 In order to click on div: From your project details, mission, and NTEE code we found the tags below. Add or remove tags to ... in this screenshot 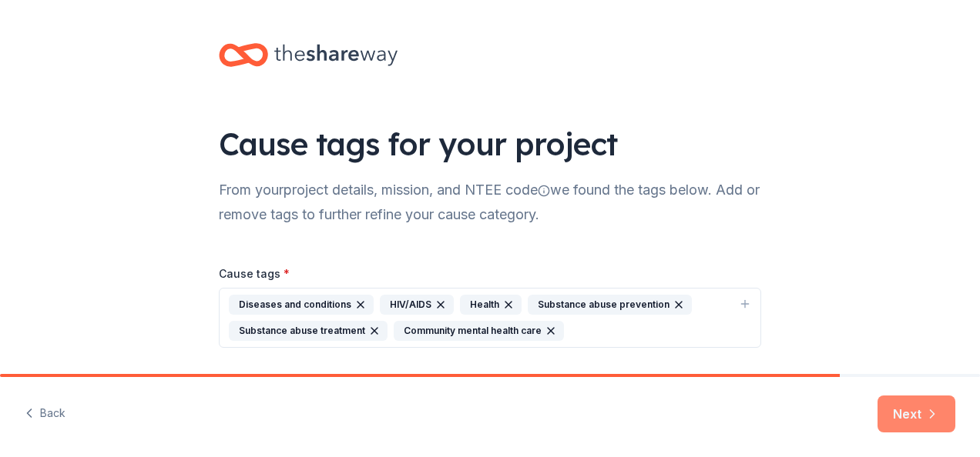, I will do `click(490, 202)`.